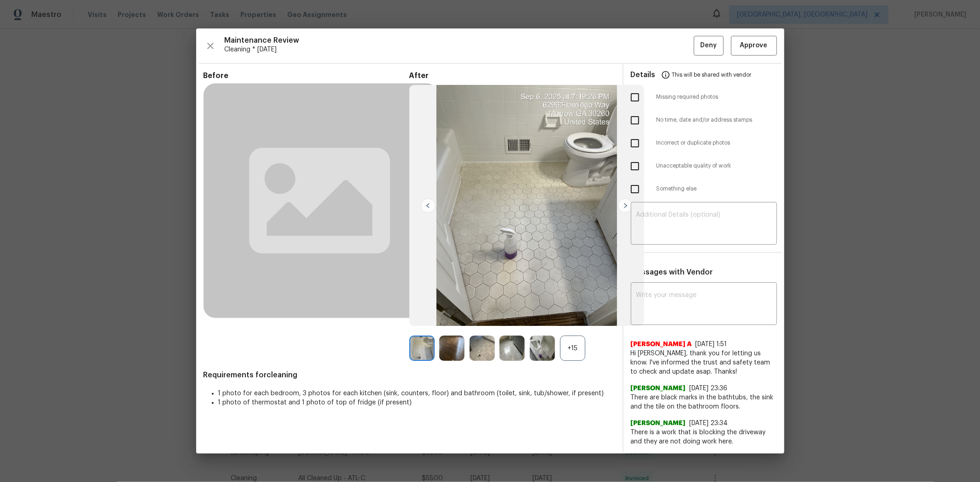  Describe the element at coordinates (307, 76) in the screenshot. I see `span: Before` at that location.